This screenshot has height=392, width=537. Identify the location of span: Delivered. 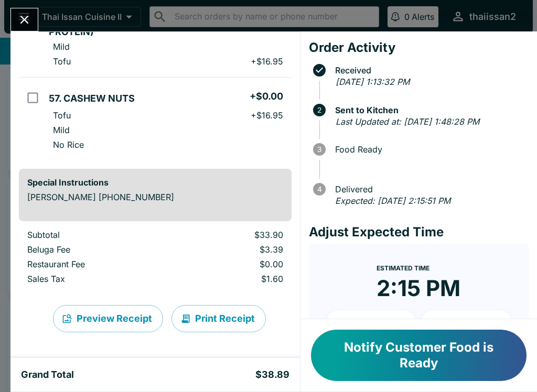
(429, 190).